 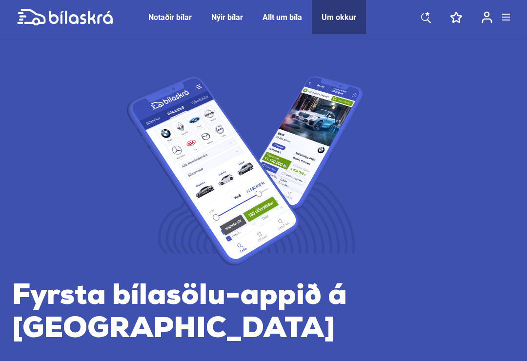 What do you see at coordinates (263, 193) in the screenshot?
I see `img: phones` at bounding box center [263, 193].